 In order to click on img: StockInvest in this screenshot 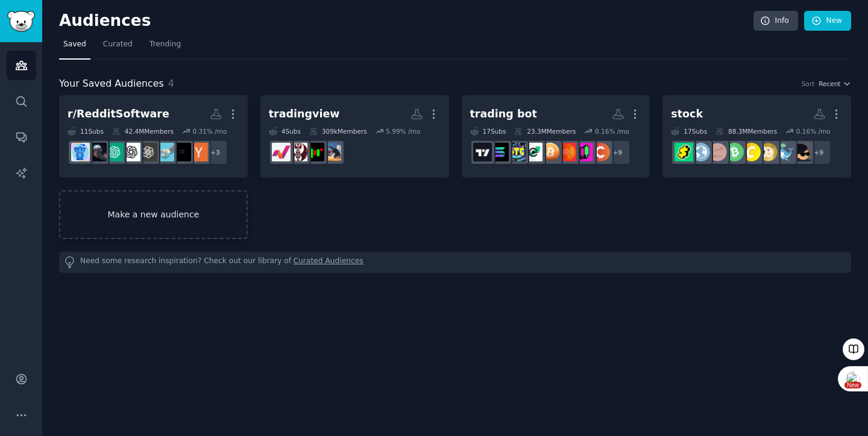, I will do `click(281, 151)`.